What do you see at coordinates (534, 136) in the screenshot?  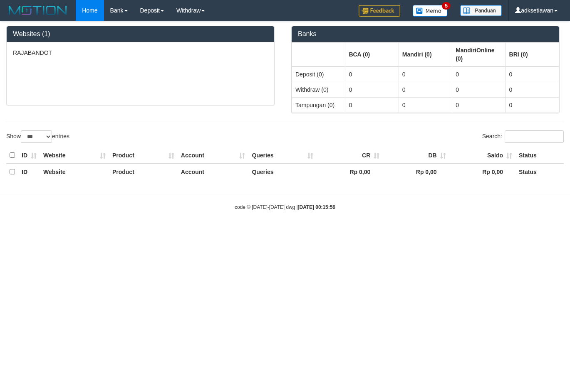 I see `input: Search:` at bounding box center [534, 136].